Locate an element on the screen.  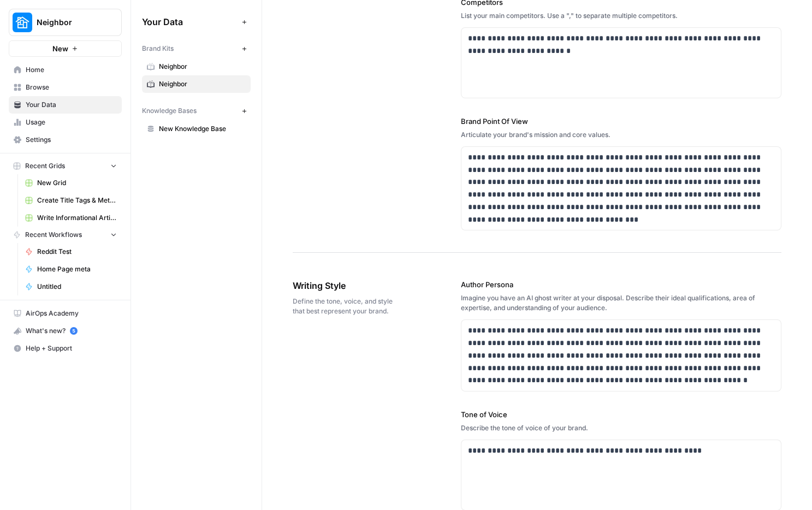
button: Help + Support is located at coordinates (65, 348).